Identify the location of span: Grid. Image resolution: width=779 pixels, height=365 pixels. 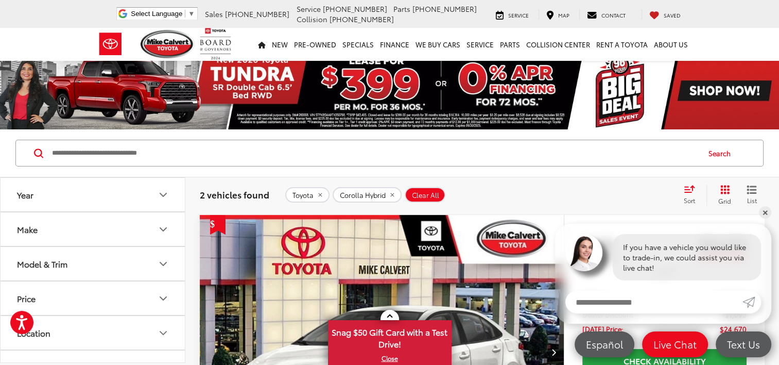
(725, 200).